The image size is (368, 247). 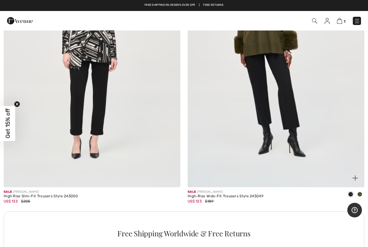 I want to click on div: Iguana, so click(x=360, y=194).